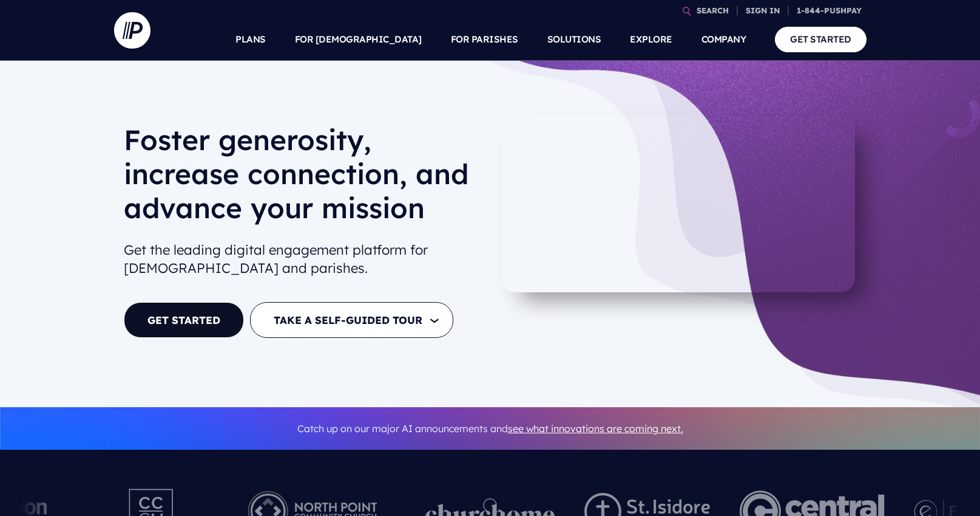 This screenshot has width=980, height=516. Describe the element at coordinates (351, 319) in the screenshot. I see `button: TAKE A SELF-GUIDED TOUR` at that location.